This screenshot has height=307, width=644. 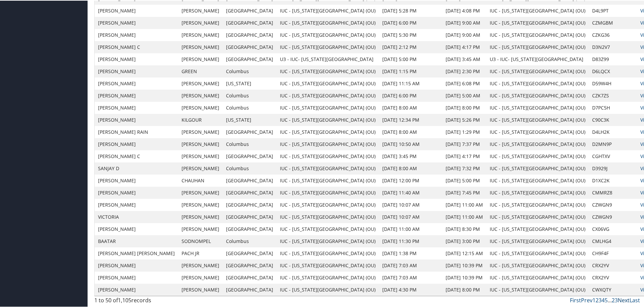 I want to click on td: CZWGN9, so click(x=613, y=216).